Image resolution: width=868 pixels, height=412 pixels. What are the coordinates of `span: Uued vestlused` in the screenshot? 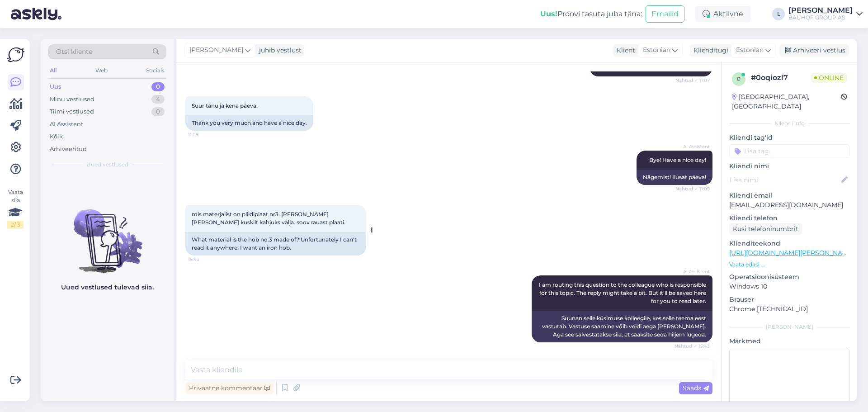 It's located at (107, 164).